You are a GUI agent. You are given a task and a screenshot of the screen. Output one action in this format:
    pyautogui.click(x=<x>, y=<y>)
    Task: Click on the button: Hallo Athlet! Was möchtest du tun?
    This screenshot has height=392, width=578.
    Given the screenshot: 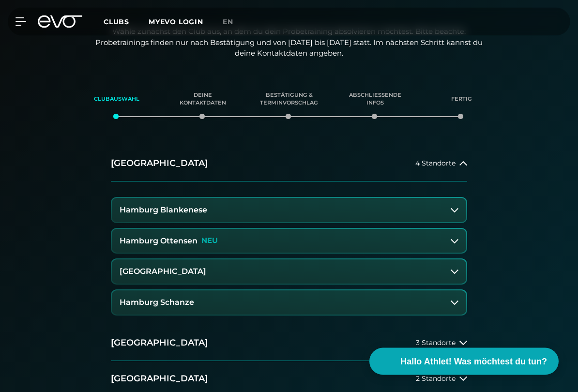 What is the action you would take?
    pyautogui.click(x=464, y=361)
    